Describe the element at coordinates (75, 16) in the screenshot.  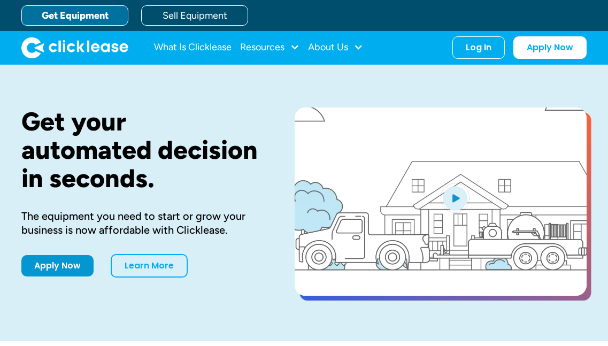
I see `a: Get Equipment` at that location.